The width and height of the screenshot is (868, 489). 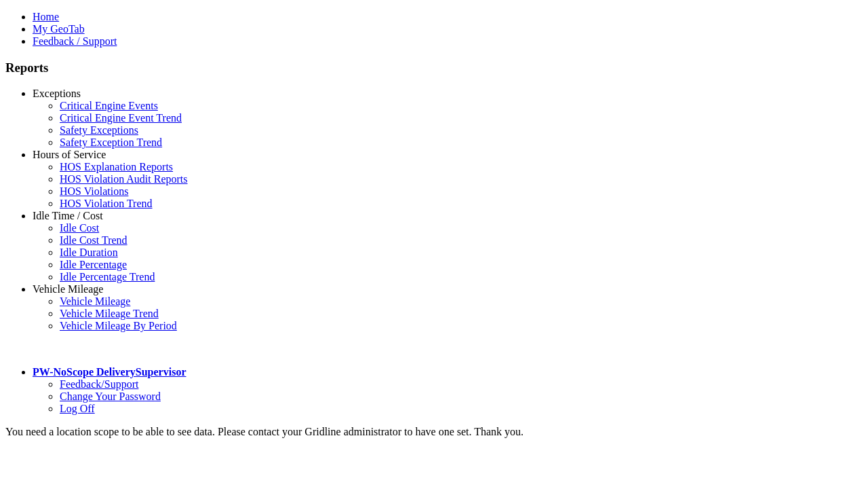 What do you see at coordinates (109, 105) in the screenshot?
I see `a: Critical Engine Events` at bounding box center [109, 105].